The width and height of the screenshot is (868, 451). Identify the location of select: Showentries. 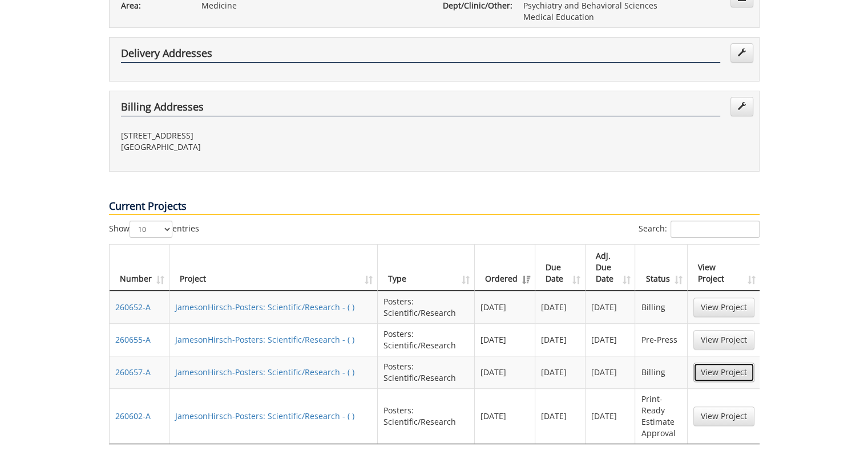
(151, 229).